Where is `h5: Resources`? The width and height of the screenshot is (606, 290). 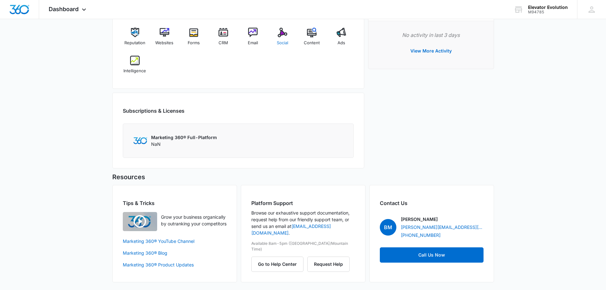 h5: Resources is located at coordinates (303, 177).